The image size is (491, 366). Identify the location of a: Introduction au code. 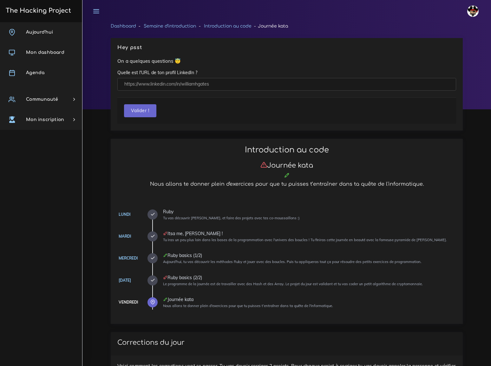
(228, 26).